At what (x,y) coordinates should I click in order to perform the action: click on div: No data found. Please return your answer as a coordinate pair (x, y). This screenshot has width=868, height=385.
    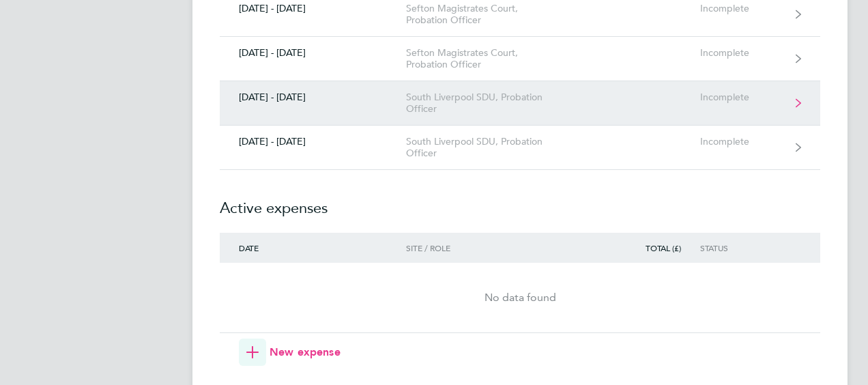
    Looking at the image, I should click on (520, 298).